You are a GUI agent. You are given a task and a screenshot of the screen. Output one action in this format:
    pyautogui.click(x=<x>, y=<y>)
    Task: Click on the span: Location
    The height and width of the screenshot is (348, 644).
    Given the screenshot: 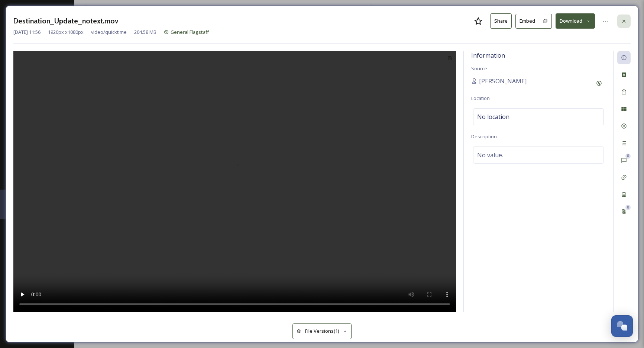 What is the action you would take?
    pyautogui.click(x=481, y=98)
    